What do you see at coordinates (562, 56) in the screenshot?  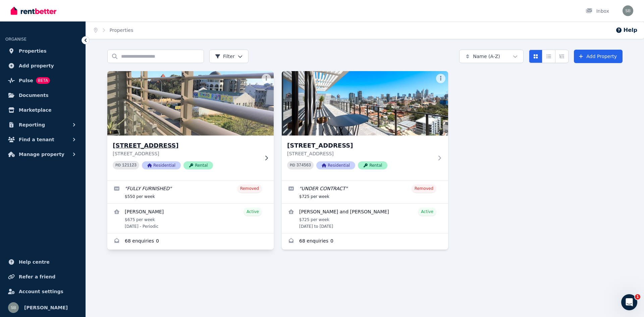 I see `button: Expanded list view` at bounding box center [562, 56].